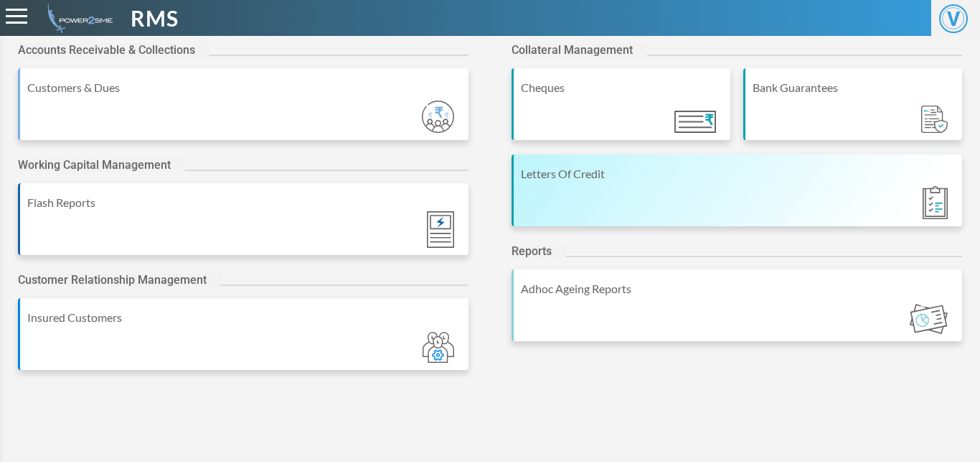 Image resolution: width=980 pixels, height=462 pixels. What do you see at coordinates (243, 341) in the screenshot?
I see `a: Insured Customers Module_ic` at bounding box center [243, 341].